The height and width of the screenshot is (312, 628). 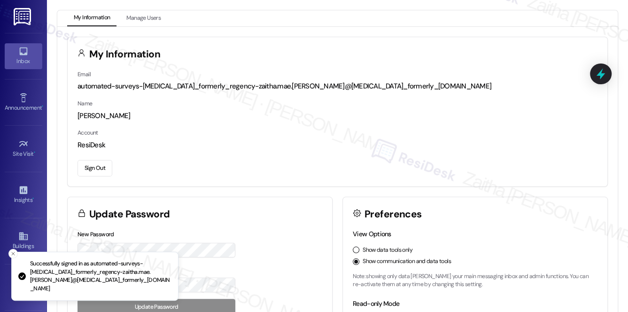 I want to click on a: Buildings, so click(x=24, y=241).